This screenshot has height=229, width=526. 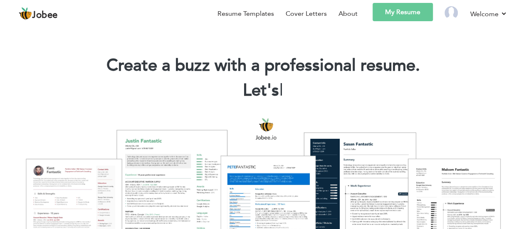 I want to click on img: jobee.io, so click(x=25, y=14).